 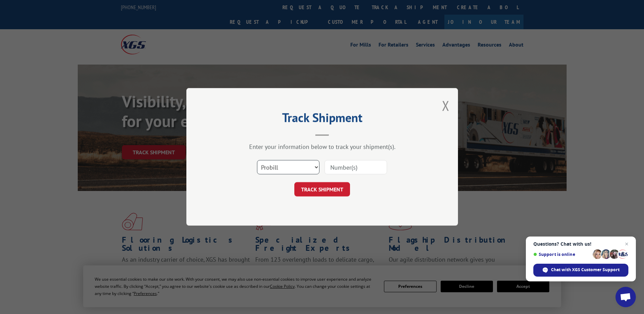 I want to click on div: Open chat, so click(x=626, y=297).